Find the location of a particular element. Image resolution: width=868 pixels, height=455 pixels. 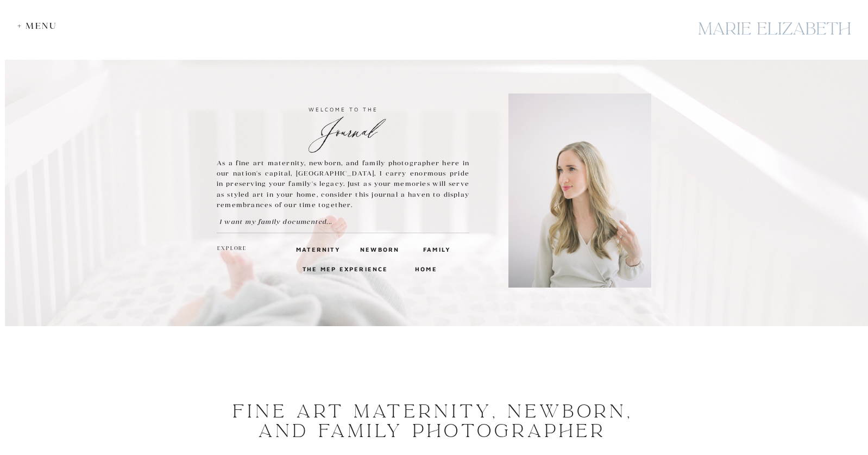

p: I want my family documented... is located at coordinates (288, 221).